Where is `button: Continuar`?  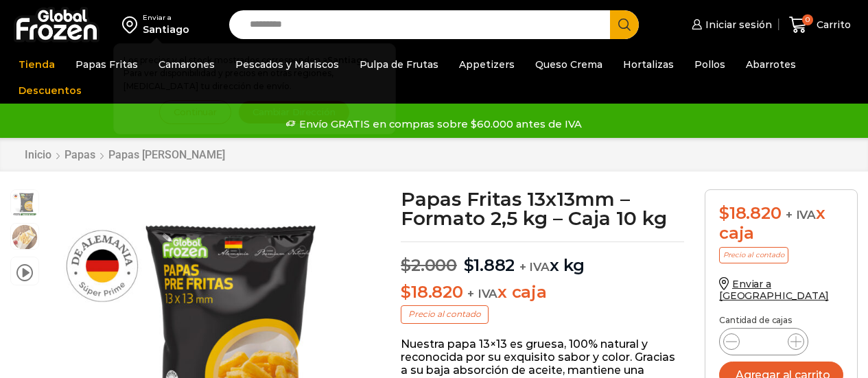 button: Continuar is located at coordinates (195, 112).